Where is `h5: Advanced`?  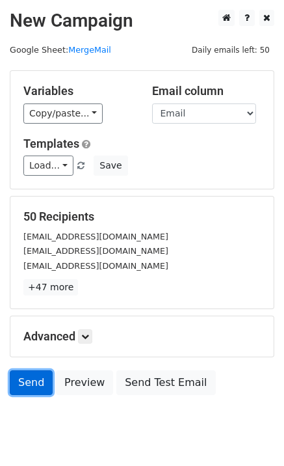
h5: Advanced is located at coordinates (142, 336).